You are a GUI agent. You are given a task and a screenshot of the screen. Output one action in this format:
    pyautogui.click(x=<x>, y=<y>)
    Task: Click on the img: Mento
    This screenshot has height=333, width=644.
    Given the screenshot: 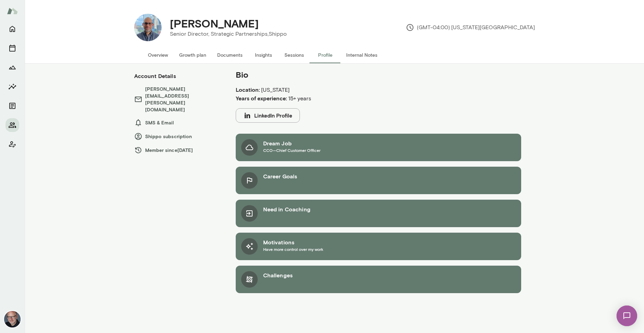 What is the action you would take?
    pyautogui.click(x=12, y=11)
    